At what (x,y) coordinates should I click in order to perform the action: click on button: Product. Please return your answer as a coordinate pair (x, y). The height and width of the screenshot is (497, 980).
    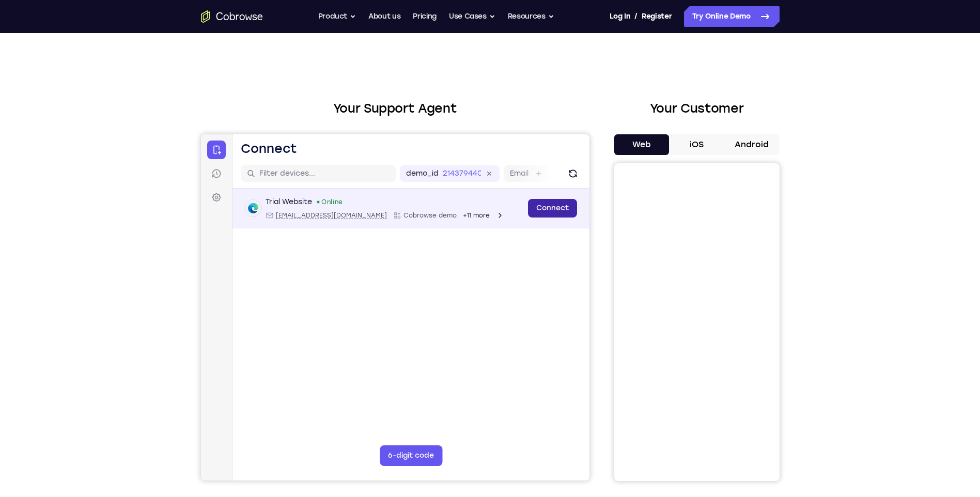
    Looking at the image, I should click on (338, 16).